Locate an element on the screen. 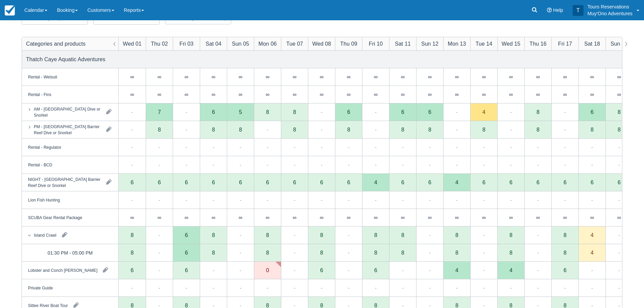 This screenshot has width=644, height=308. div: Thu 16 is located at coordinates (538, 43).